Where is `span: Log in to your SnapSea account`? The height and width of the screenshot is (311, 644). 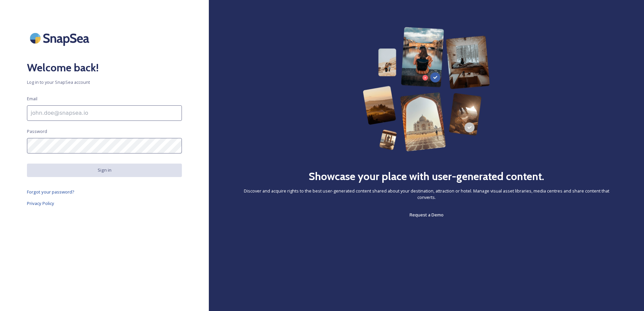
span: Log in to your SnapSea account is located at coordinates (105, 82).